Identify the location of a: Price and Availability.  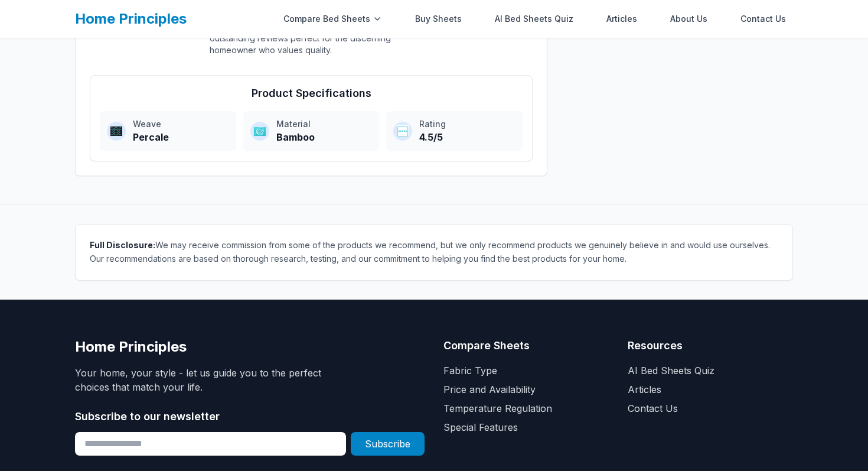
(490, 389).